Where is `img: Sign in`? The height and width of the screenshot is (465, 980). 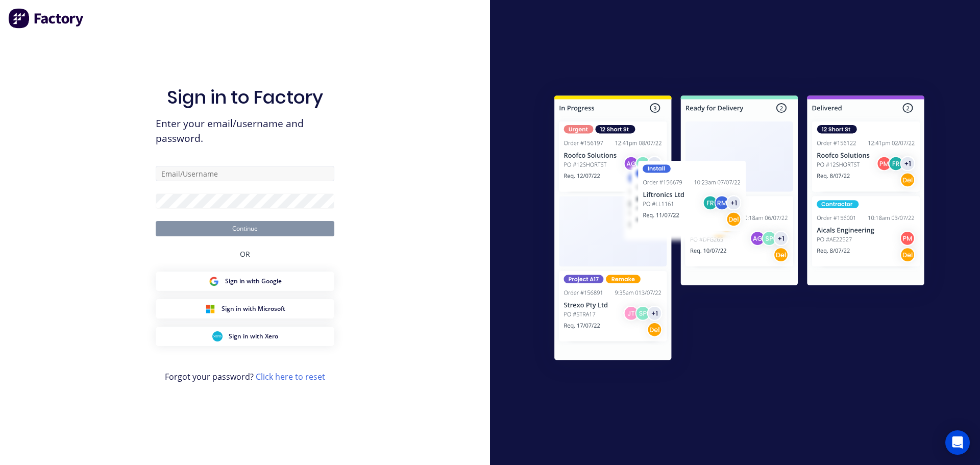 img: Sign in is located at coordinates (739, 230).